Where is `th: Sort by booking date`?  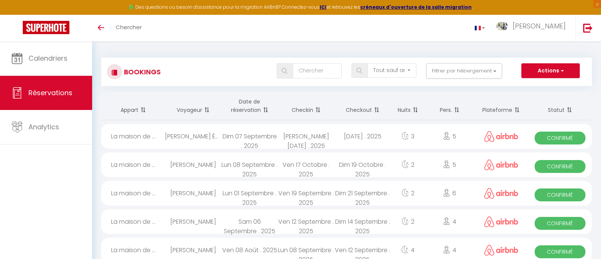
th: Sort by booking date is located at coordinates (249, 106).